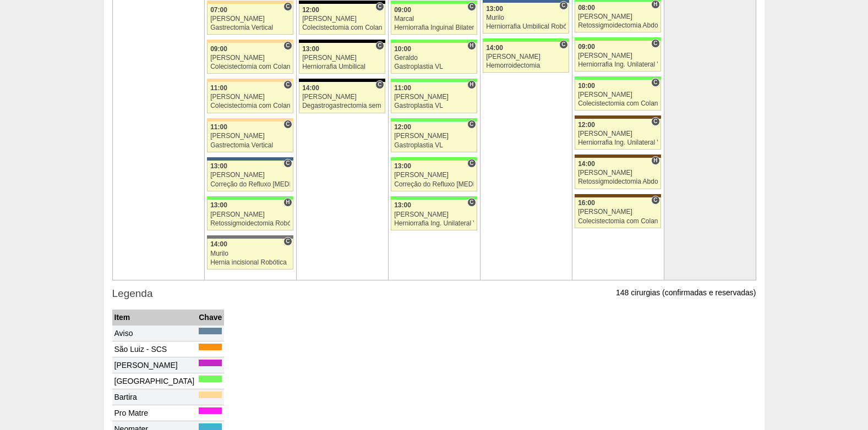 This screenshot has height=430, width=868. I want to click on h3: Legenda, so click(434, 293).